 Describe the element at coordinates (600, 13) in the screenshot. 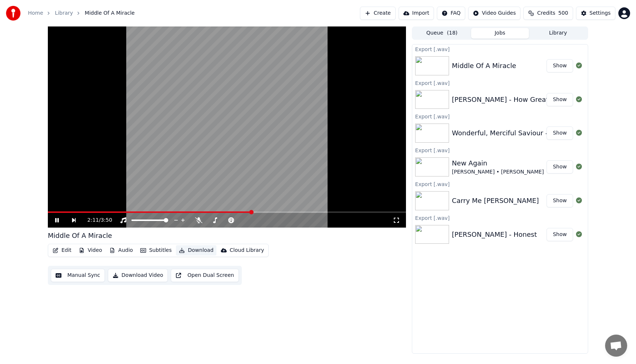

I see `div: Settings` at that location.